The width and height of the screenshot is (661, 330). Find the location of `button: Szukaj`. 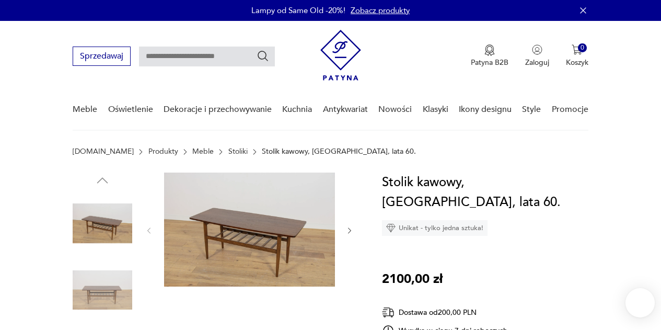

button: Szukaj is located at coordinates (263, 56).